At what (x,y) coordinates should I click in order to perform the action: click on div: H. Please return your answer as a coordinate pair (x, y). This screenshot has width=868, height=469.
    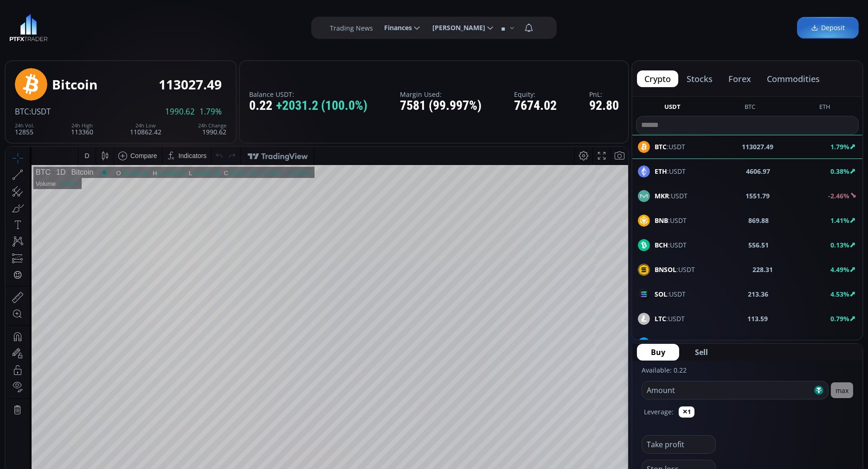
    Looking at the image, I should click on (149, 26).